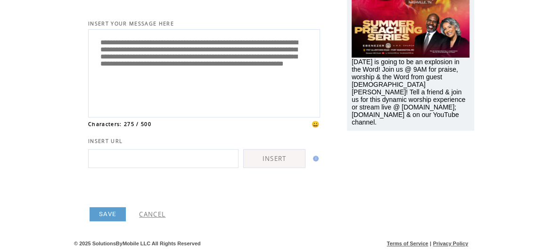 Image resolution: width=542 pixels, height=251 pixels. I want to click on a: Privacy Policy, so click(450, 243).